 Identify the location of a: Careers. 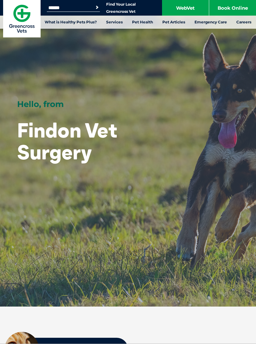
(244, 22).